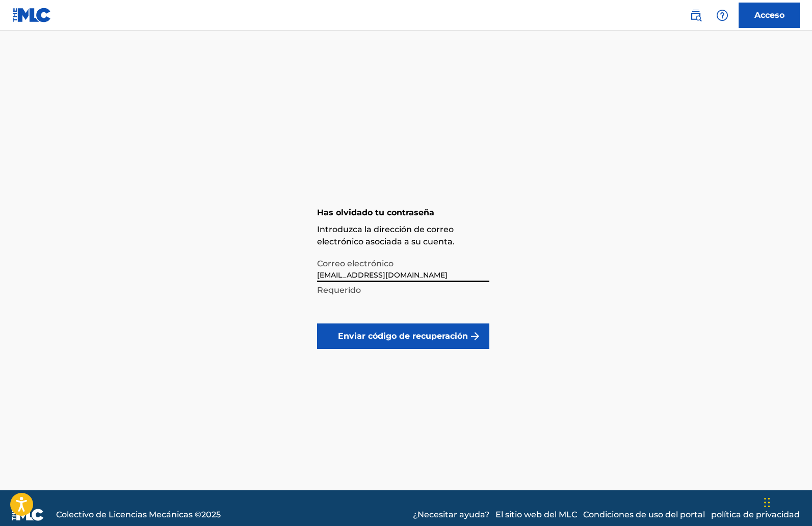 This screenshot has width=812, height=526. Describe the element at coordinates (756, 515) in the screenshot. I see `font: política de privacidad` at that location.